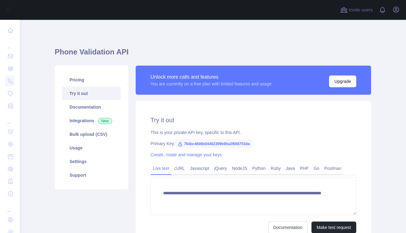  Describe the element at coordinates (213, 54) in the screenshot. I see `h1: Phone Validation API` at that location.